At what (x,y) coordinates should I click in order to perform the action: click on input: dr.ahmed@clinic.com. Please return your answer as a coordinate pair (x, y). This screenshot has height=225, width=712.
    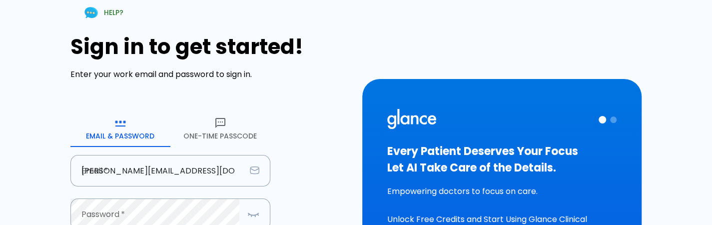
    Looking at the image, I should click on (158, 170).